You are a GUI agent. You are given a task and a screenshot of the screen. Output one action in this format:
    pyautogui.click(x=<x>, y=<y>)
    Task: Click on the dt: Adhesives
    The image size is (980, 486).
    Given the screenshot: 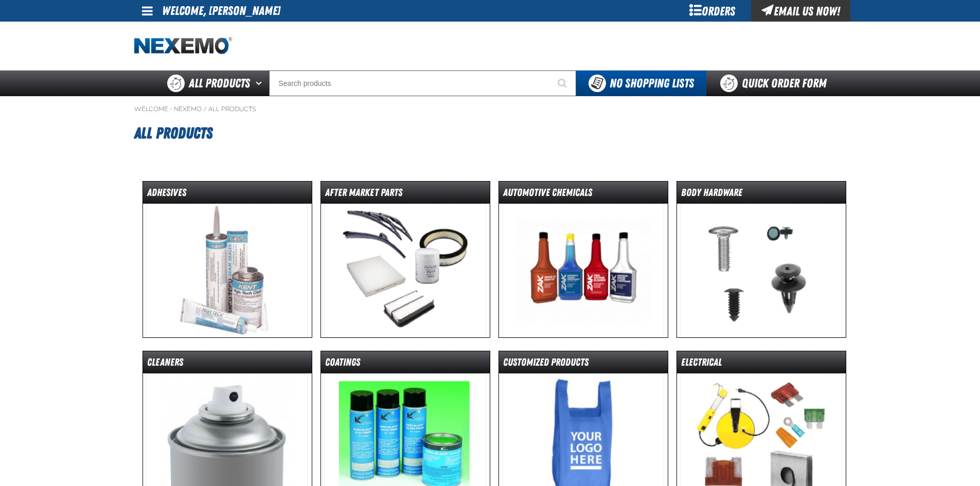 What is the action you would take?
    pyautogui.click(x=227, y=195)
    